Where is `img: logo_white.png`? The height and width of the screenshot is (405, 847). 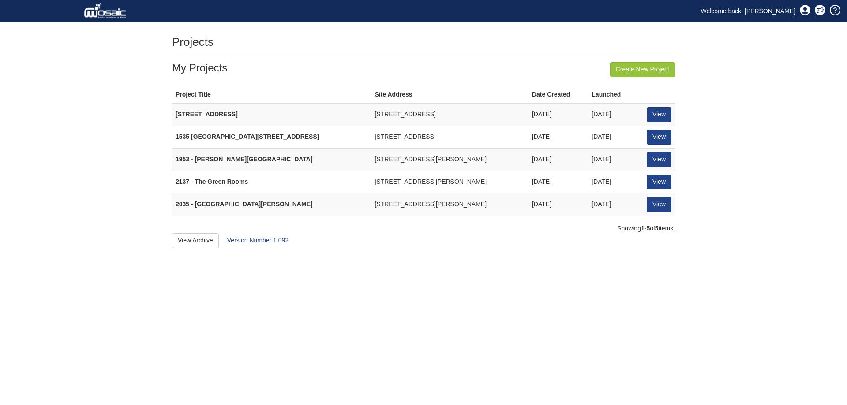
img: logo_white.png is located at coordinates (106, 11).